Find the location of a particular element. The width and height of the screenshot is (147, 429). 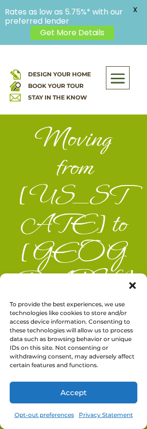

span: DESIGN YOUR HOME is located at coordinates (59, 74).